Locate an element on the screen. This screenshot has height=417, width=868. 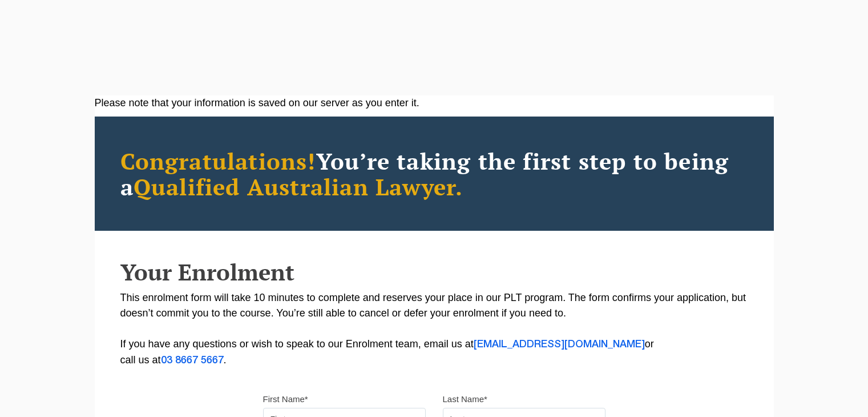
p: This enrolment form will take 10 minutes to complete and reserves your place in our PLT program. ... is located at coordinates (434, 329).